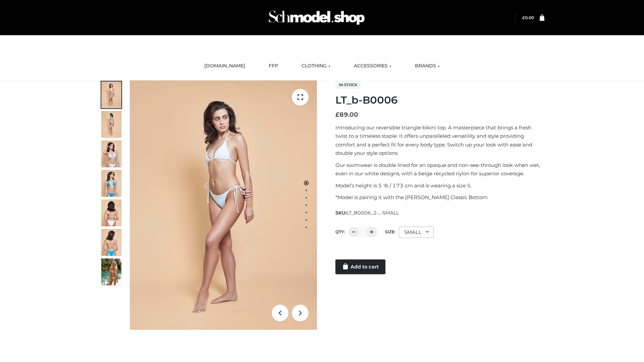  I want to click on div: SMALL, so click(416, 233).